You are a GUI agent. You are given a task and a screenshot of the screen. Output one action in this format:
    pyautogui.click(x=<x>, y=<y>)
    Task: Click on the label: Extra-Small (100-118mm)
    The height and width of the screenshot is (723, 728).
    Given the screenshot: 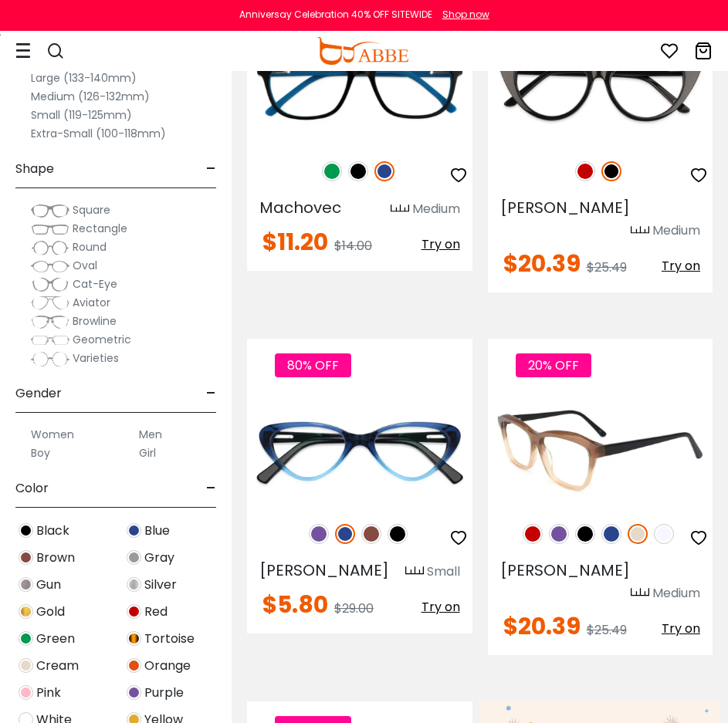 What is the action you would take?
    pyautogui.click(x=98, y=134)
    